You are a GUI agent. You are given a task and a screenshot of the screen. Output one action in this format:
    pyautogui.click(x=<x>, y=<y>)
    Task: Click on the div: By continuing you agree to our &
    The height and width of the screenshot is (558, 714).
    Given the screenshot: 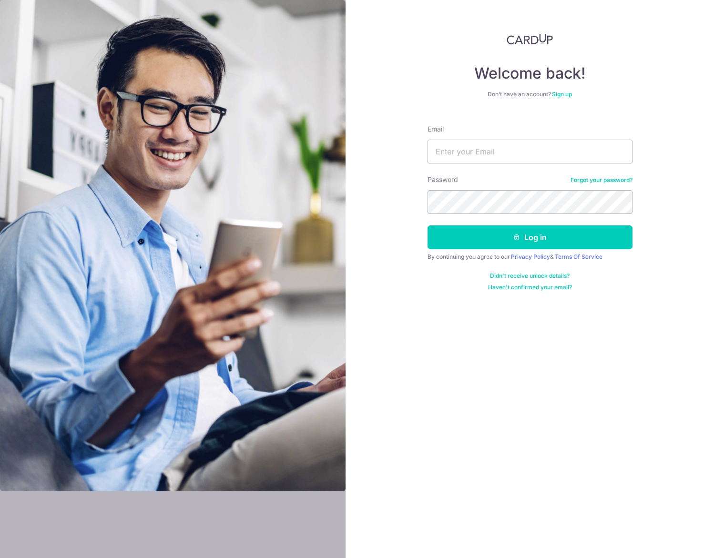 What is the action you would take?
    pyautogui.click(x=530, y=257)
    